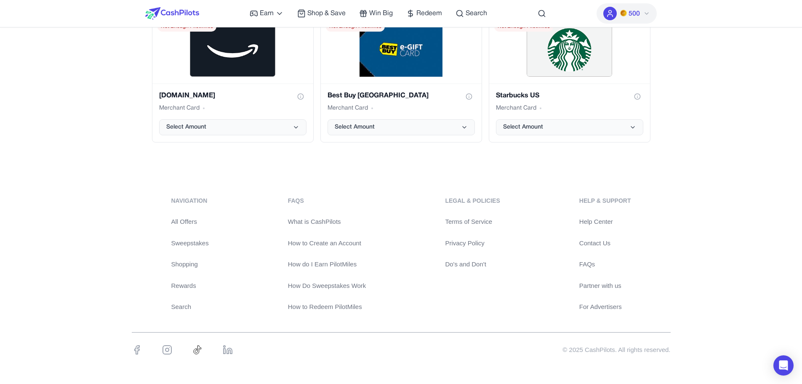 The width and height of the screenshot is (802, 384). I want to click on a: Shop & Save, so click(321, 13).